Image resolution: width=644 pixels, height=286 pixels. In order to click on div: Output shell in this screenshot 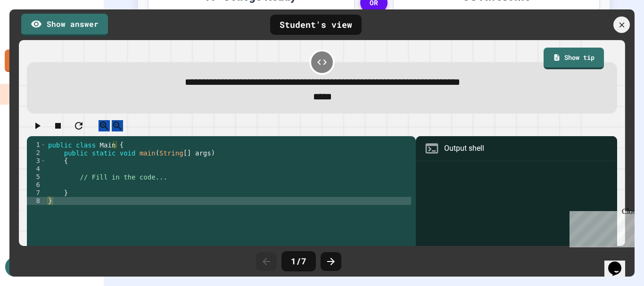, I will do `click(464, 148)`.